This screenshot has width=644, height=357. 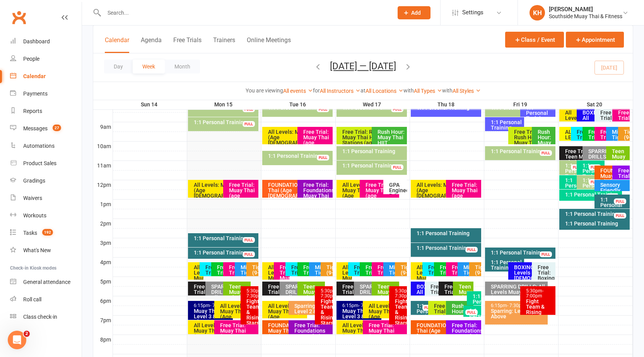 I want to click on div: Product Sales, so click(x=40, y=163).